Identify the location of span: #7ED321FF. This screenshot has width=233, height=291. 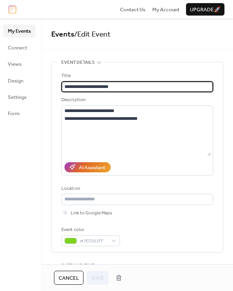
(94, 241).